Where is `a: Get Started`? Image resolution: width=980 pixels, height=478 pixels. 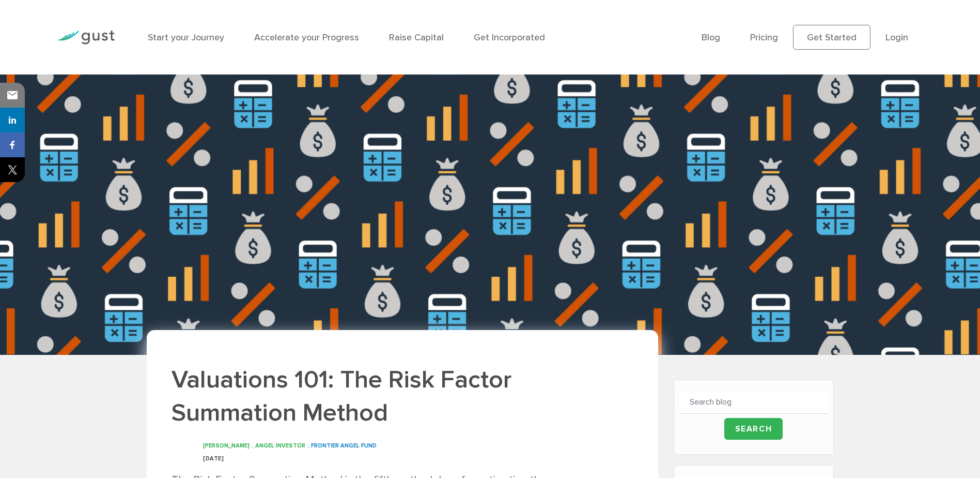 a: Get Started is located at coordinates (832, 38).